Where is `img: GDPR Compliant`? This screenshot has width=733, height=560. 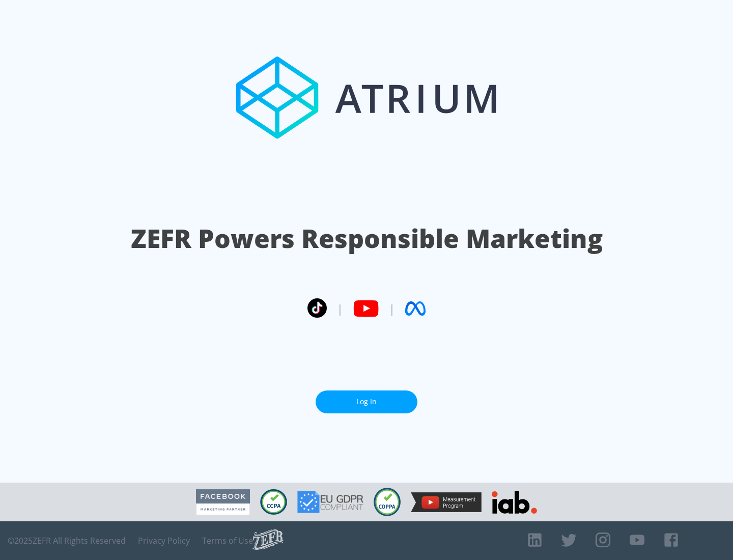
img: GDPR Compliant is located at coordinates (330, 502).